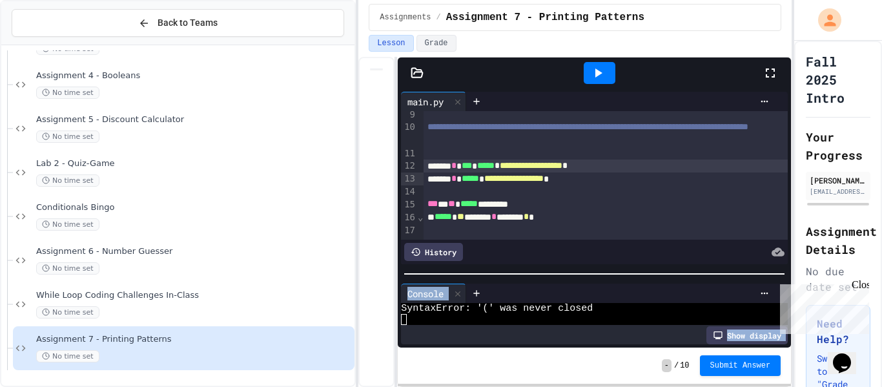 The height and width of the screenshot is (387, 882). What do you see at coordinates (437, 43) in the screenshot?
I see `button: Grade` at bounding box center [437, 43].